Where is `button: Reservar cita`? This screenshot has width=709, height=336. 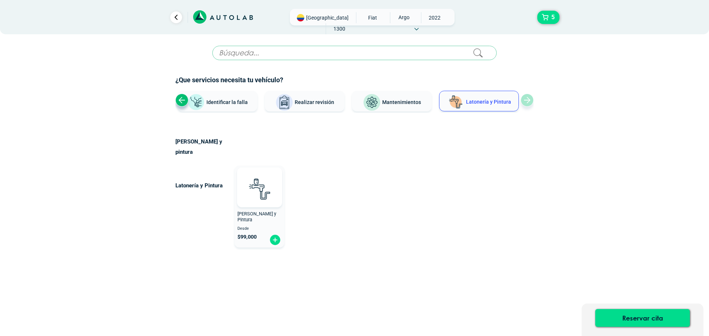
button: Reservar cita is located at coordinates (642, 318).